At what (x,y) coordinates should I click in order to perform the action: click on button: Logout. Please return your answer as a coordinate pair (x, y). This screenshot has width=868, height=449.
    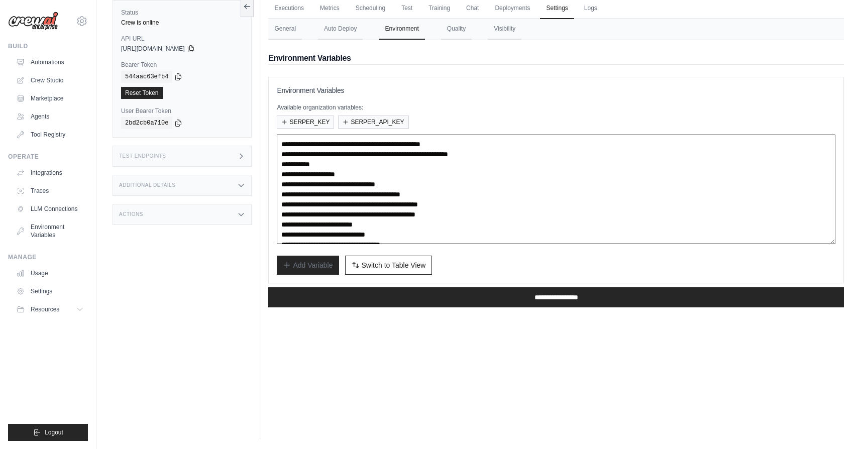
    Looking at the image, I should click on (48, 432).